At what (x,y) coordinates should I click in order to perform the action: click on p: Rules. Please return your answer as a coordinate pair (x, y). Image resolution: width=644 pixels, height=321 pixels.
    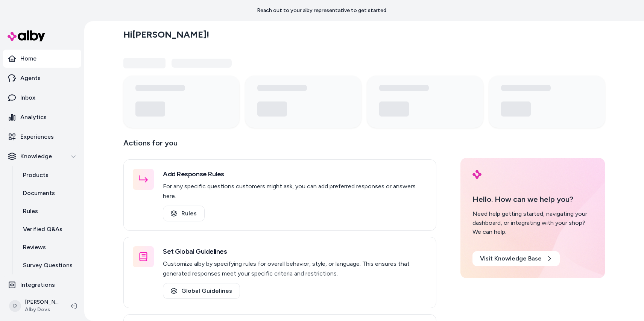
    Looking at the image, I should click on (31, 211).